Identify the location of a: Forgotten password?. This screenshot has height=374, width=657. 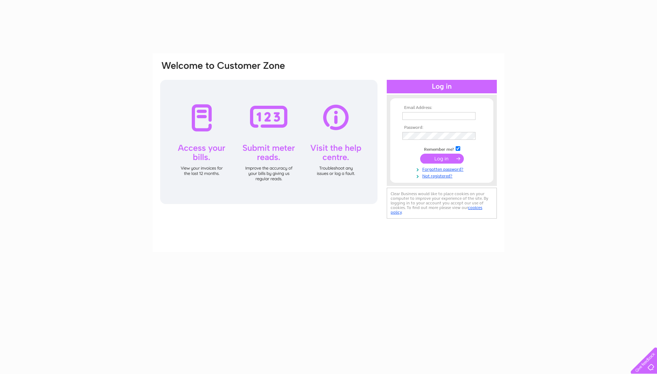
(442, 169).